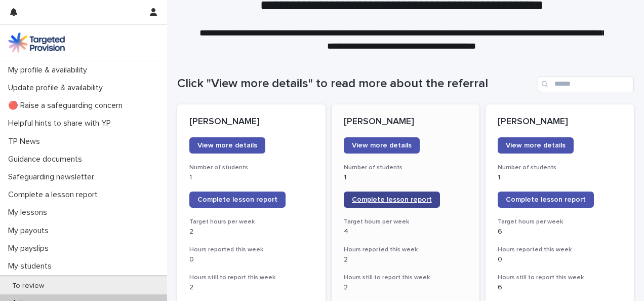 The image size is (644, 301). I want to click on p: 🔴 Raise a safeguarding concern, so click(67, 105).